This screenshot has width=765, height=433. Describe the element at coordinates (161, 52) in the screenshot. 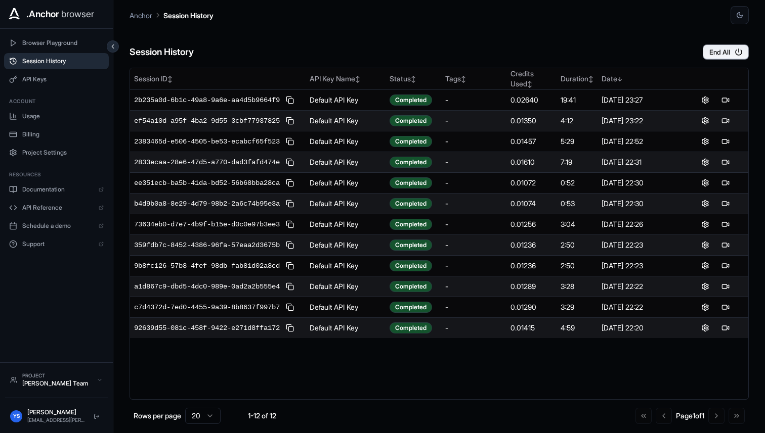

I see `h6: Session History` at that location.